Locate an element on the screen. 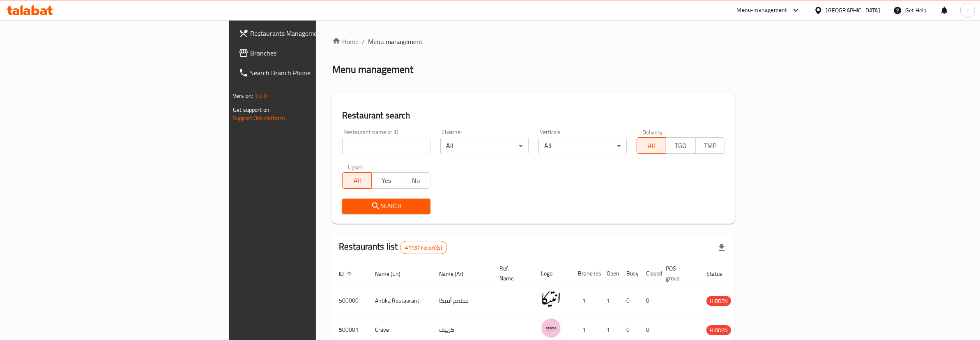 Image resolution: width=980 pixels, height=340 pixels. img: Crave is located at coordinates (551, 328).